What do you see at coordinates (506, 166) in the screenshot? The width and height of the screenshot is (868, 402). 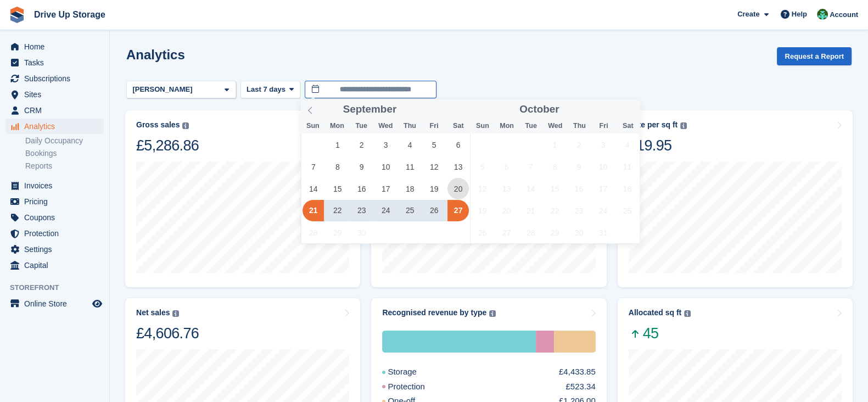 I see `span: October 6, 2025` at bounding box center [506, 166].